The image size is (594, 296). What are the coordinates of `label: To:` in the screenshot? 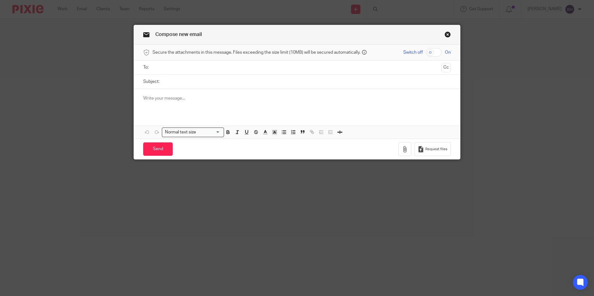 It's located at (147, 67).